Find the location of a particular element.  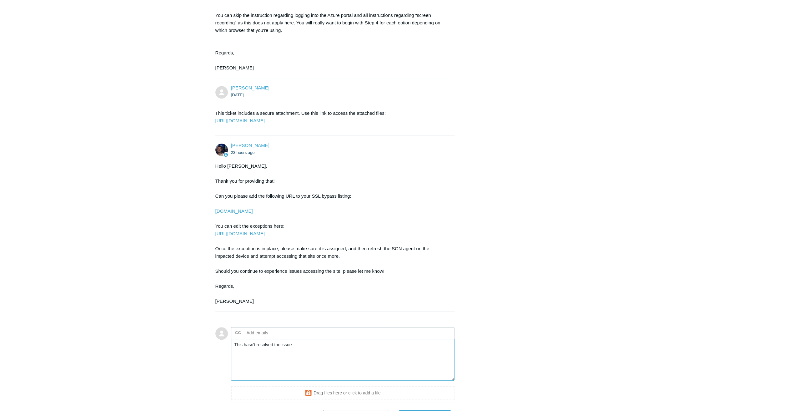

time: 09/29/2025, 12:25 is located at coordinates (243, 152).